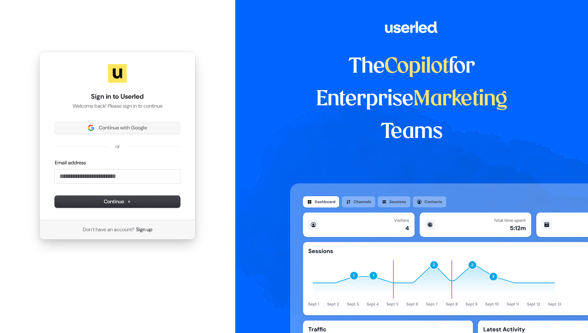 Image resolution: width=588 pixels, height=333 pixels. What do you see at coordinates (117, 147) in the screenshot?
I see `p: or` at bounding box center [117, 147].